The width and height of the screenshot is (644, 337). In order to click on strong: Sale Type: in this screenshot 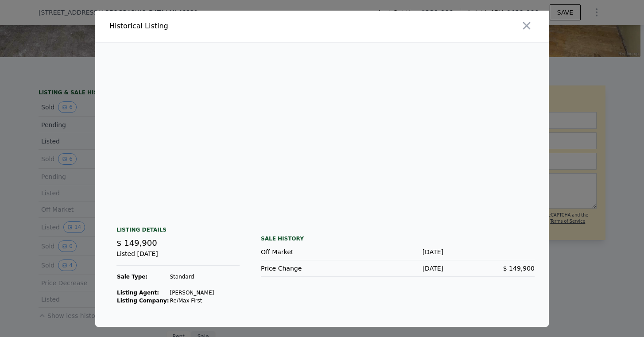, I will do `click(132, 277)`.